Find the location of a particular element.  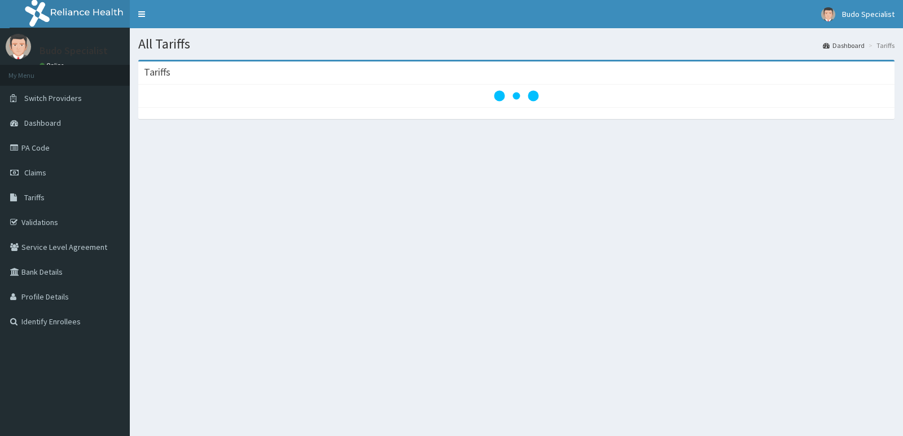

span: Switch Providers is located at coordinates (53, 98).